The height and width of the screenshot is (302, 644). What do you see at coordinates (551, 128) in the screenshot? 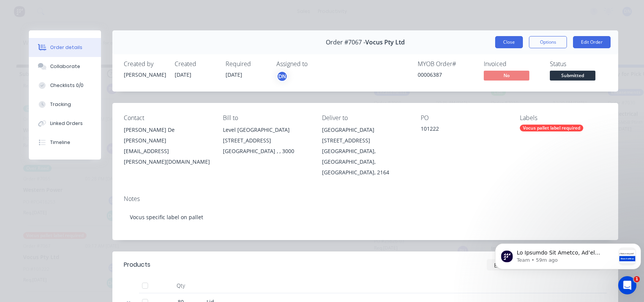
I see `div: Vocus pallet label required` at bounding box center [551, 128].